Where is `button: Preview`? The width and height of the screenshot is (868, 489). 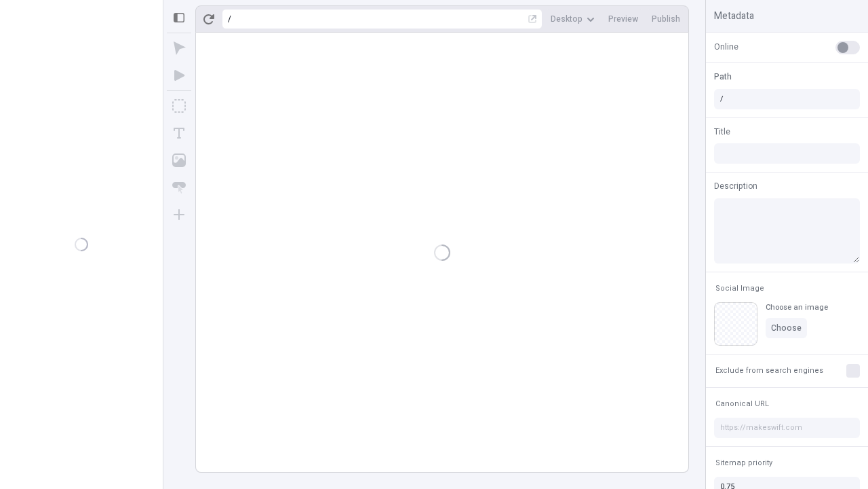
button: Preview is located at coordinates (624, 19).